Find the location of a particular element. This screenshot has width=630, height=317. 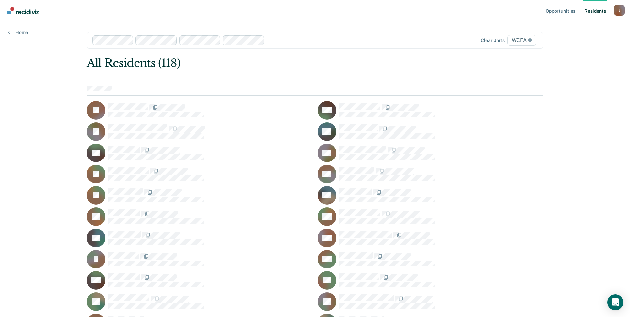

div: Clear units is located at coordinates (493, 40).